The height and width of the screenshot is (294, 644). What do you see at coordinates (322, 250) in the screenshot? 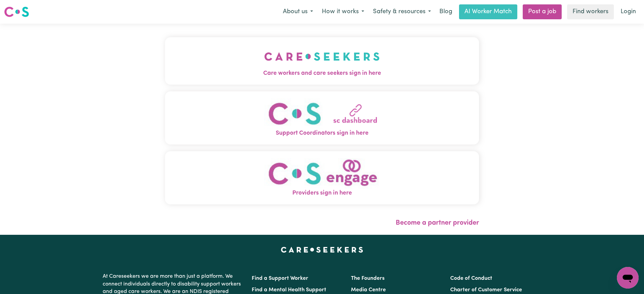
I see `a: Careseekers home page` at bounding box center [322, 250].